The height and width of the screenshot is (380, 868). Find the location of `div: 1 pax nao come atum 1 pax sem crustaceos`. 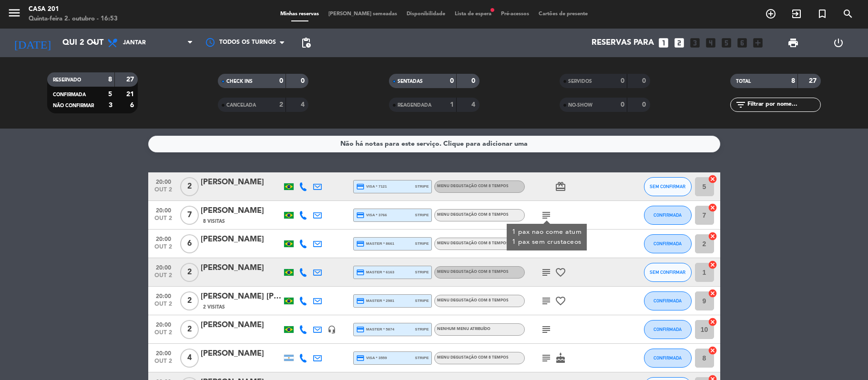

div: 1 pax nao come atum 1 pax sem crustaceos is located at coordinates (546, 237).